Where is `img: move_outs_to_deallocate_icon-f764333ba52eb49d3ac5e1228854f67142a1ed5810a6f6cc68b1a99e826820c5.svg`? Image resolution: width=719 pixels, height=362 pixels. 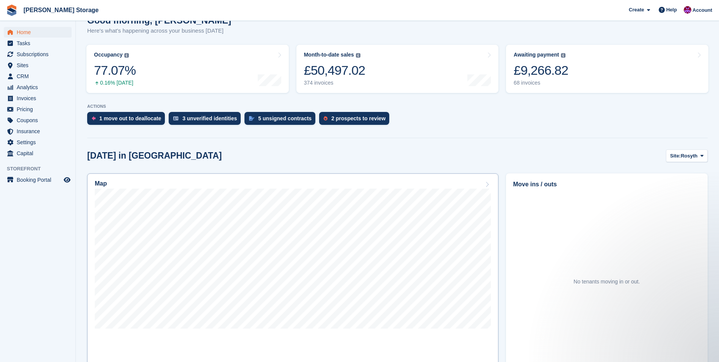 img: move_outs_to_deallocate_icon-f764333ba52eb49d3ac5e1228854f67142a1ed5810a6f6cc68b1a99e826820c5.svg is located at coordinates (94, 118).